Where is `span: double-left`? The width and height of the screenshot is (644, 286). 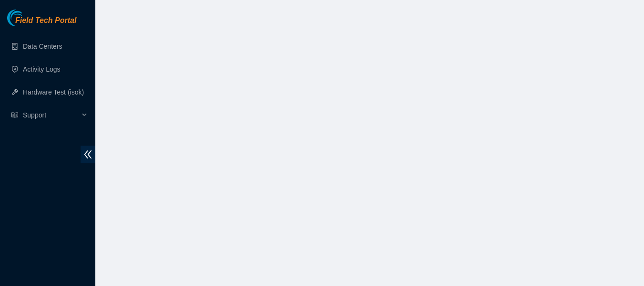
span: double-left is located at coordinates (88, 154).